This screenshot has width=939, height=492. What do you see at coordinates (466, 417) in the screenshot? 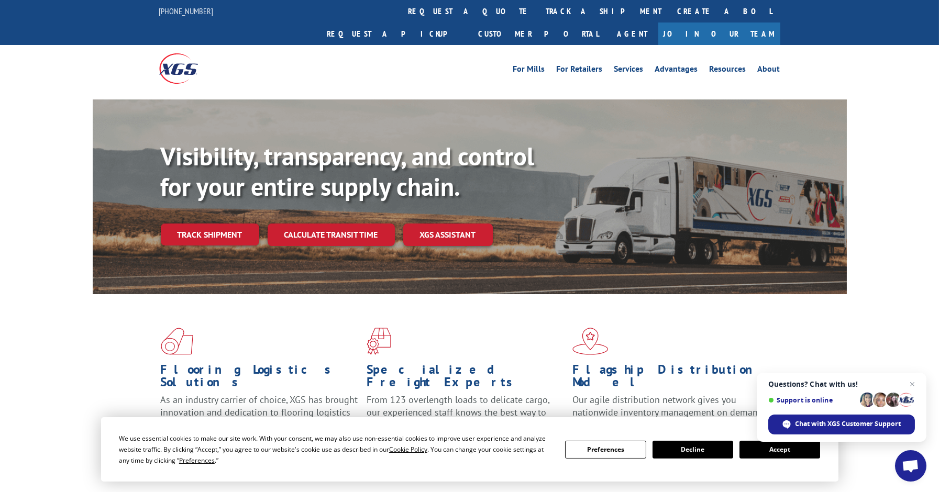
I see `p: From 123 overlength loads to delicate cargo, our experienced staff knows the best way to move you...` at bounding box center [466, 417].